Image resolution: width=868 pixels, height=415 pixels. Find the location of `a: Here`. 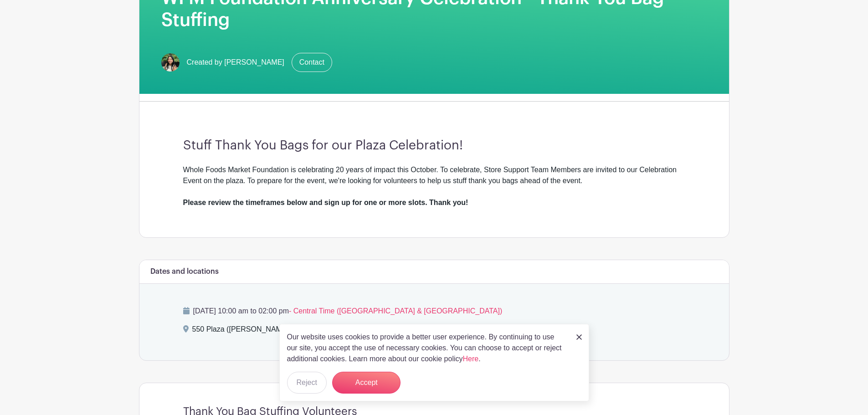

a: Here is located at coordinates (471, 359).